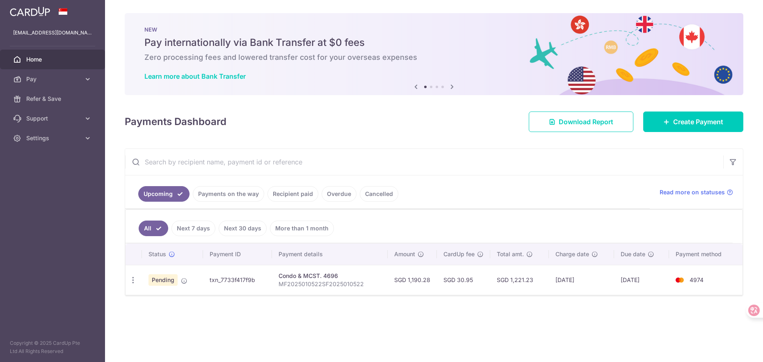  Describe the element at coordinates (572, 254) in the screenshot. I see `span: Charge date` at that location.